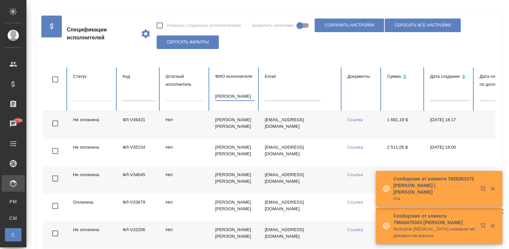 This screenshot has height=249, width=509. Describe the element at coordinates (403, 125) in the screenshot. I see `td: 1 681,19 $` at that location.